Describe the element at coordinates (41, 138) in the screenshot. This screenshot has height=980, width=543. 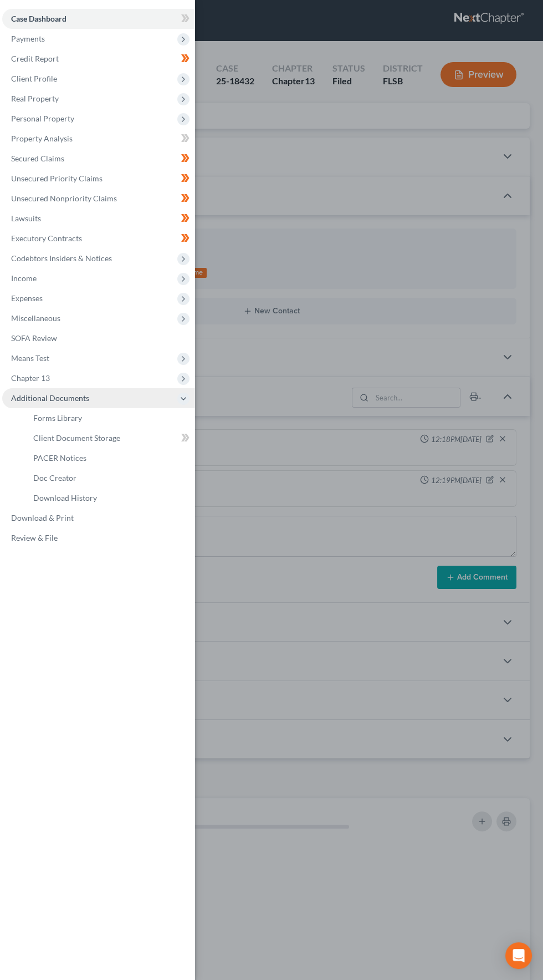
I see `span: Property Analysis` at that location.